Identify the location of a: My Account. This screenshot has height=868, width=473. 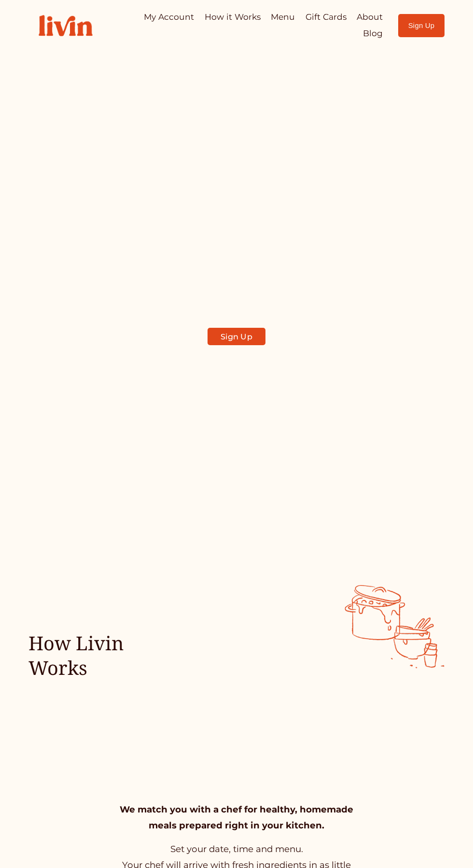
(169, 17).